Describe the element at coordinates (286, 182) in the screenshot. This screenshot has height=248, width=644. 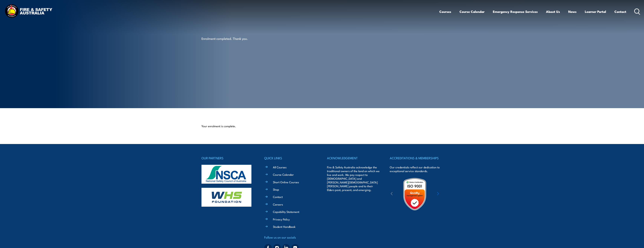
I see `a: Short Online Courses` at that location.